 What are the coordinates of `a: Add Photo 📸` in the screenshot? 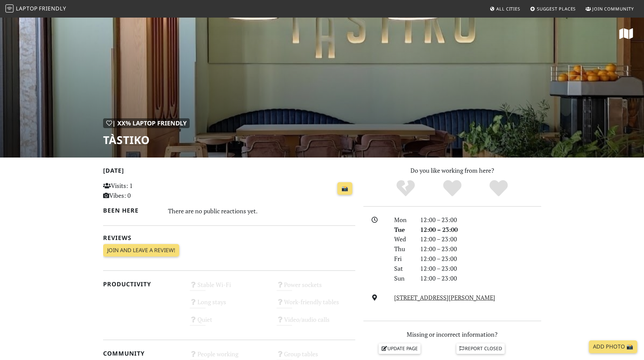 It's located at (613, 347).